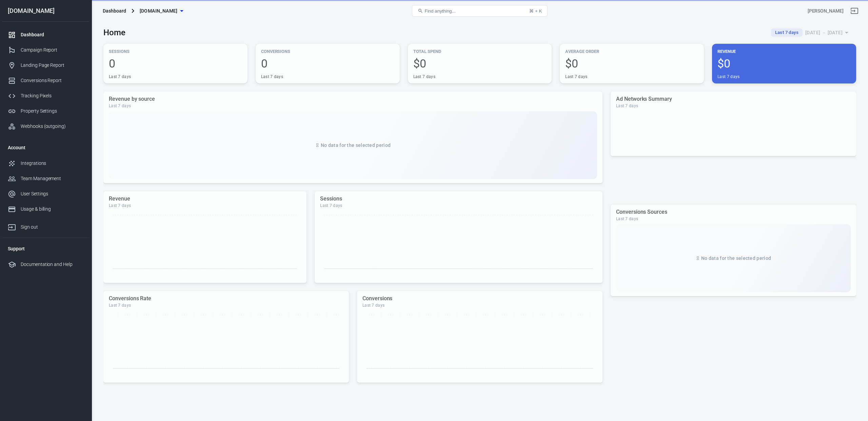  What do you see at coordinates (46, 209) in the screenshot?
I see `a: Usage & billing` at bounding box center [46, 209].